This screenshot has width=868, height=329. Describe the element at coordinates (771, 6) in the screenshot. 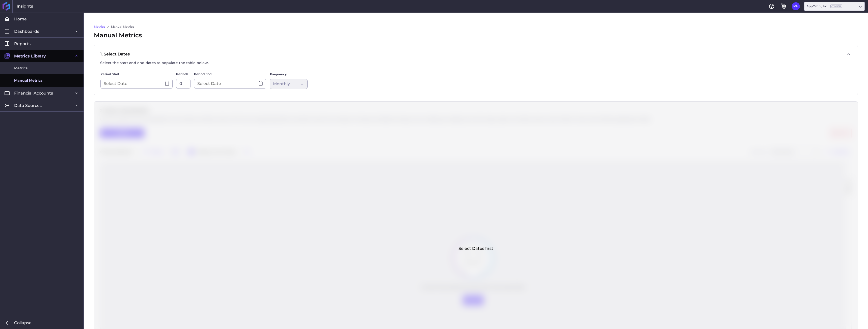

I see `button: Help` at that location.